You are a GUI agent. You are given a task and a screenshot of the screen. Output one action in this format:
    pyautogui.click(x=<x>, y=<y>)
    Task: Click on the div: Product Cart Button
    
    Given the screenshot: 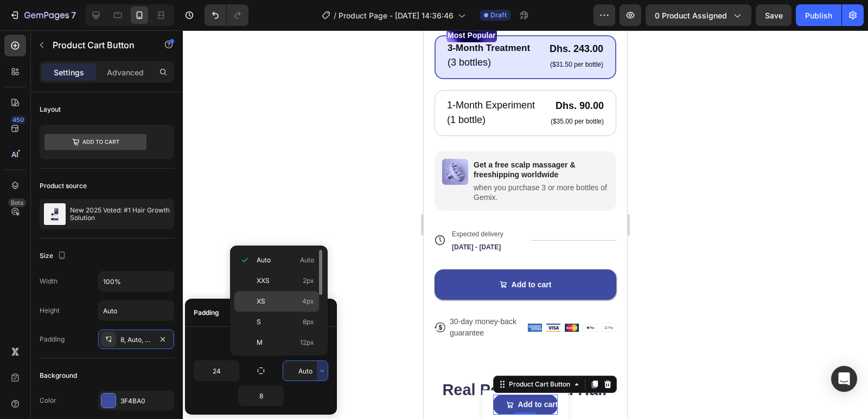 What is the action you would take?
    pyautogui.click(x=115, y=354)
    